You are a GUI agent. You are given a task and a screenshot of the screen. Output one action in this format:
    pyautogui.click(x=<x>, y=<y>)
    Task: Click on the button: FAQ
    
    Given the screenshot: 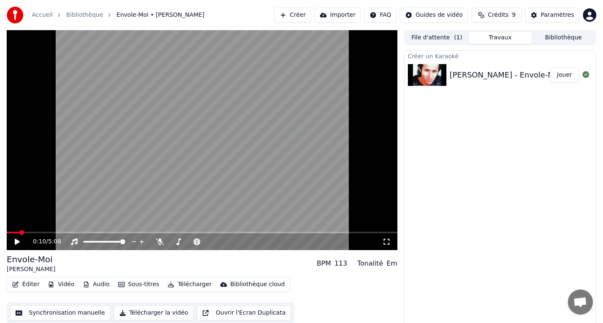 What is the action you would take?
    pyautogui.click(x=380, y=15)
    